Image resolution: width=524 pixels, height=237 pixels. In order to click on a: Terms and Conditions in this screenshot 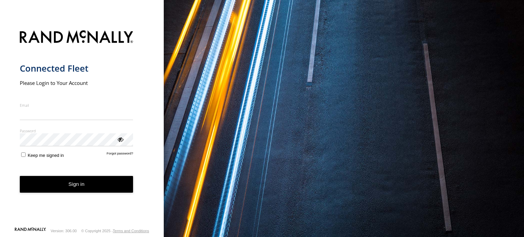, I will do `click(131, 231)`.